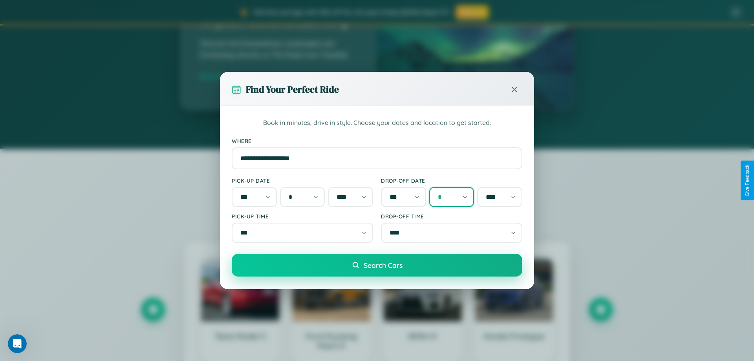 This screenshot has width=754, height=361. What do you see at coordinates (377, 123) in the screenshot?
I see `p: Book in minutes, drive in style. Choose your dates and location to get started.` at bounding box center [377, 123].